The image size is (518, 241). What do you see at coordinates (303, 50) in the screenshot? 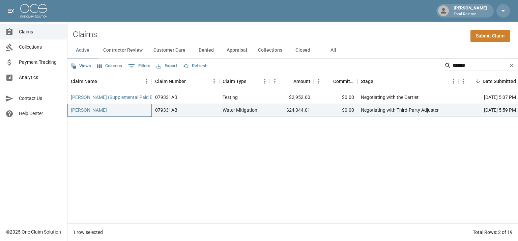
I see `button: Closed` at bounding box center [303, 50].